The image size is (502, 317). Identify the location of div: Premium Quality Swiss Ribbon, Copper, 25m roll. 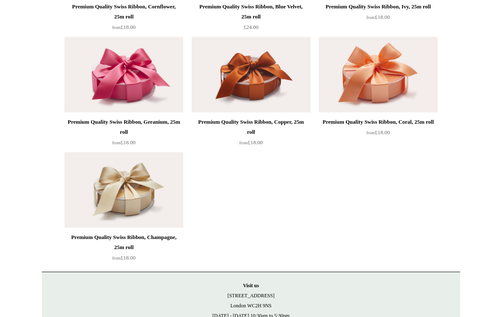
(251, 127).